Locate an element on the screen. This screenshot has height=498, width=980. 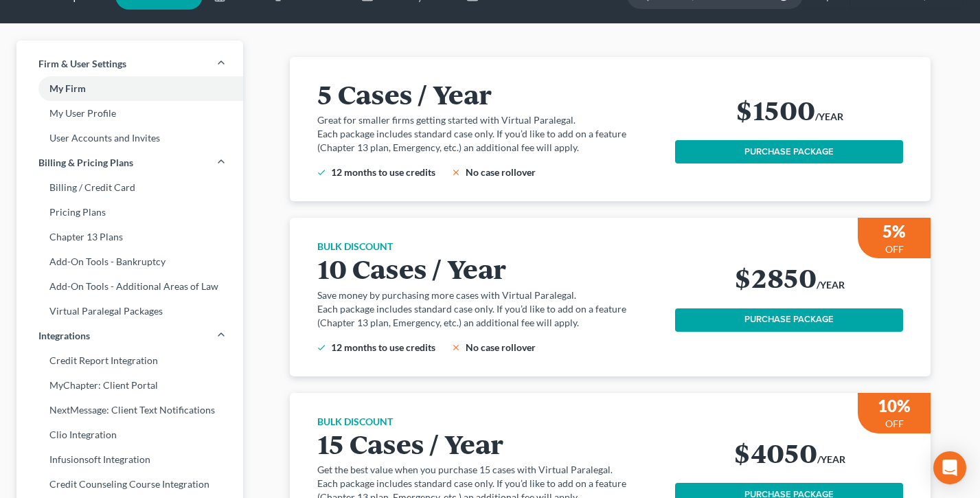
h2: 15 Cases / Year is located at coordinates (488, 443).